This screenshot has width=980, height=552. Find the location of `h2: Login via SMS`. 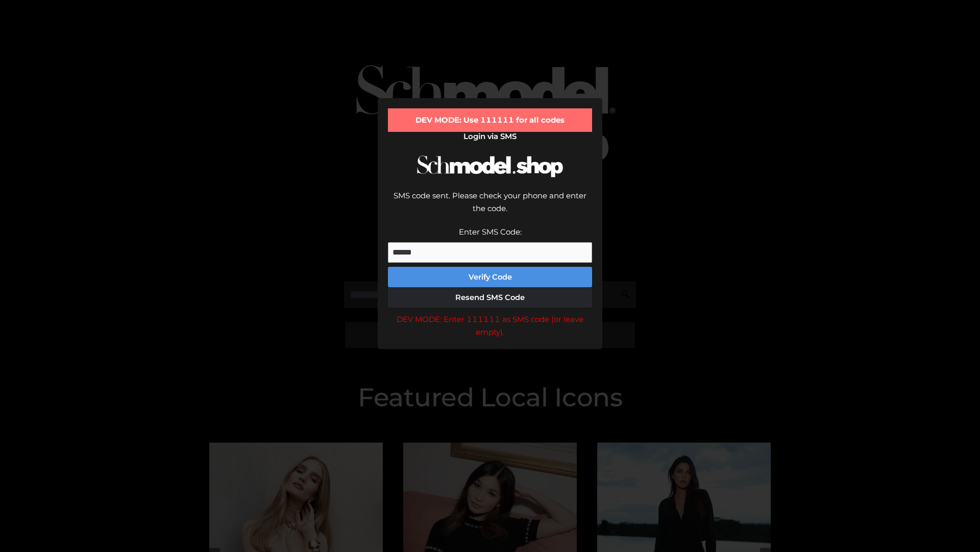

h2: Login via SMS is located at coordinates (490, 136).